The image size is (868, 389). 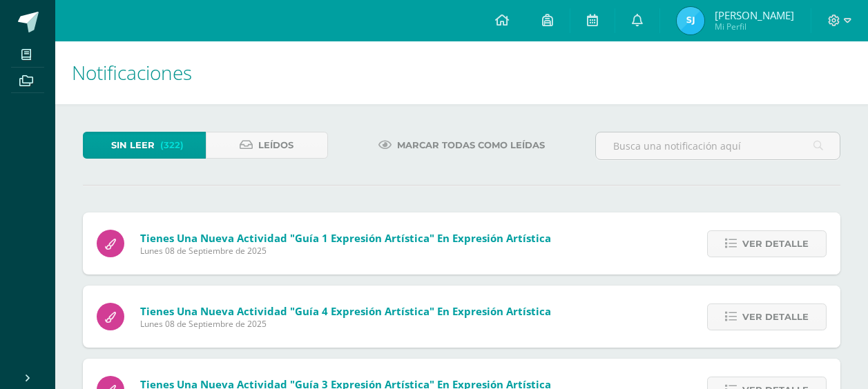 What do you see at coordinates (461, 145) in the screenshot?
I see `a: Marcar todas como leídas` at bounding box center [461, 145].